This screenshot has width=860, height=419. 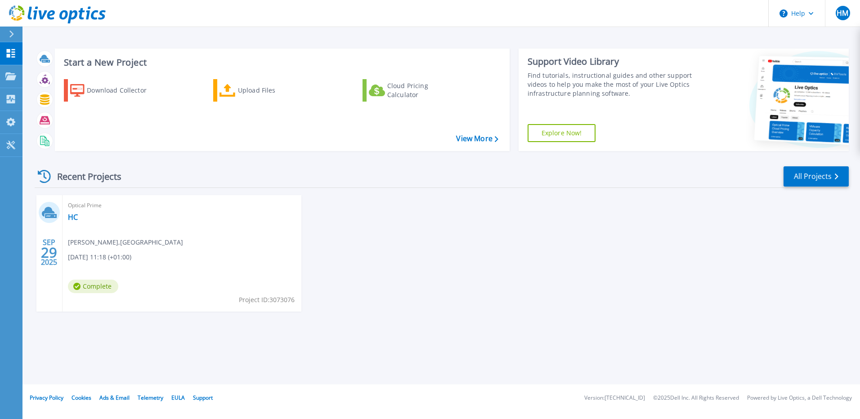 What do you see at coordinates (800, 398) in the screenshot?
I see `li: Powered by Live Optics, a Dell Technology` at bounding box center [800, 398].